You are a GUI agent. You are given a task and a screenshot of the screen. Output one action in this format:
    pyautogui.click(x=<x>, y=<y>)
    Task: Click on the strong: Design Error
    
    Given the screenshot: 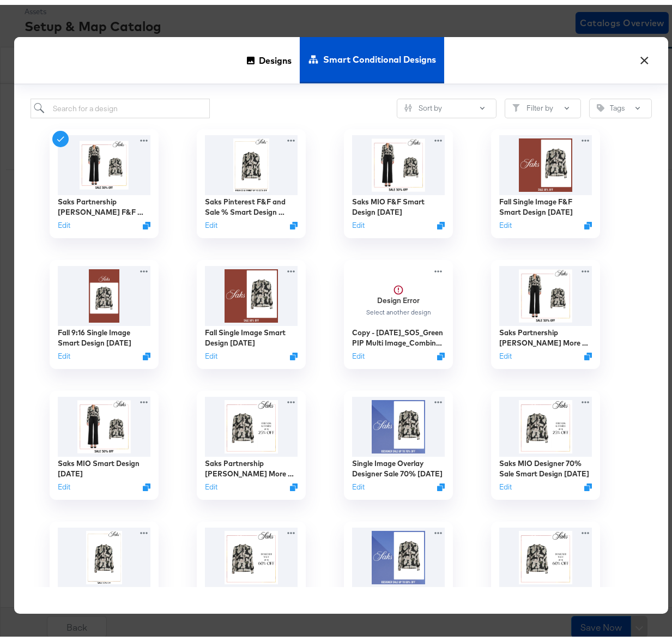 What is the action you would take?
    pyautogui.click(x=399, y=295)
    